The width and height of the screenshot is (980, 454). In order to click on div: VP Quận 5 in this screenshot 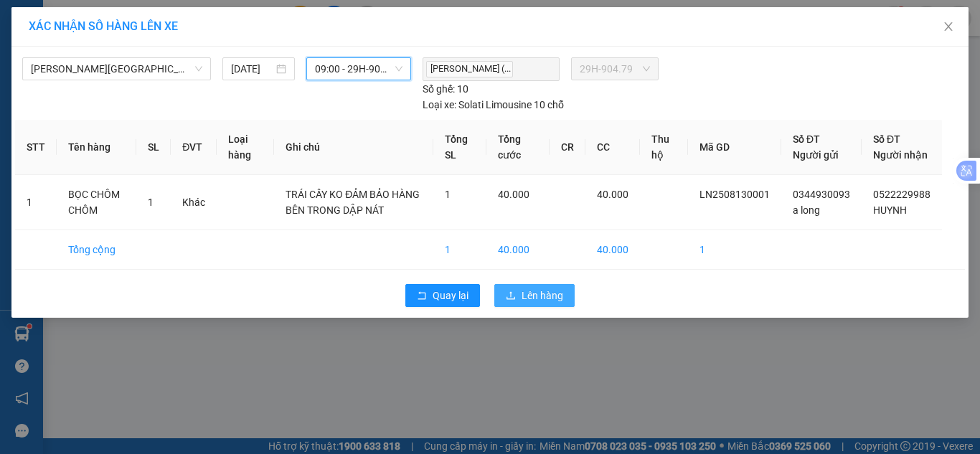, I will do `click(161, 30)`.